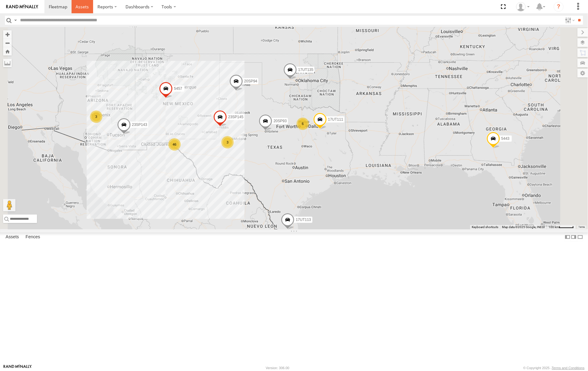  Describe the element at coordinates (12, 237) in the screenshot. I see `label: Assets` at that location.